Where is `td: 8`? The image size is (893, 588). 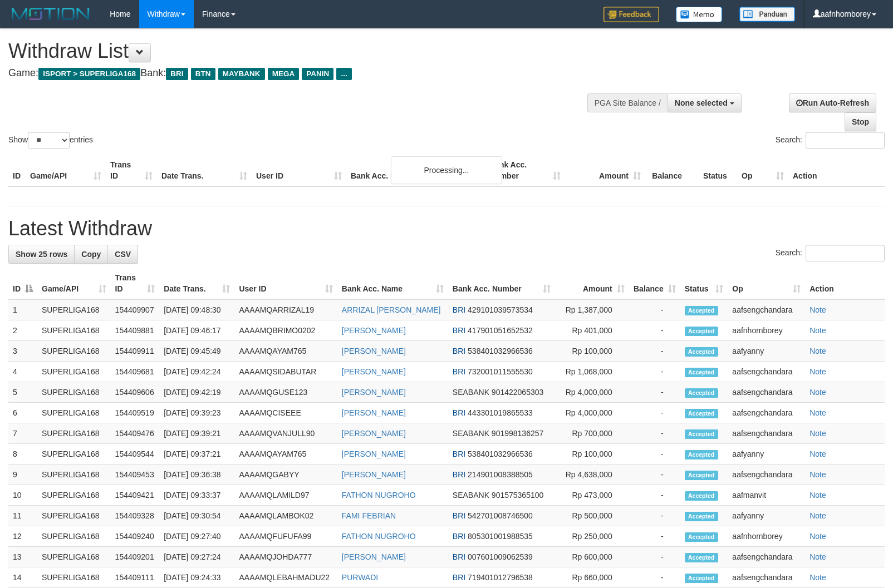 td: 8 is located at coordinates (23, 454).